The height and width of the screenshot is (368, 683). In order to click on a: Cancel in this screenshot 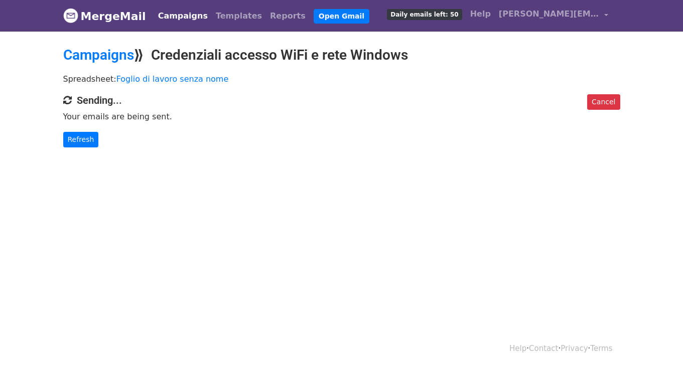, I will do `click(603, 102)`.